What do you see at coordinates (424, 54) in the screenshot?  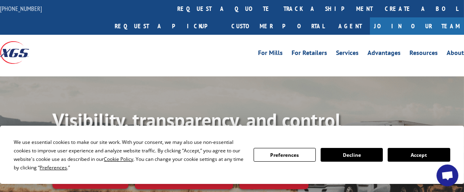 I see `a: Resources` at bounding box center [424, 54].